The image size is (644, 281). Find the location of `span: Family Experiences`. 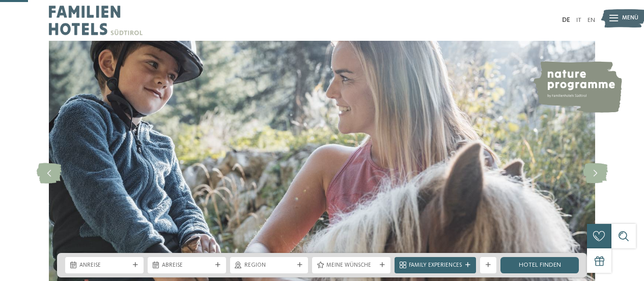

span: Family Experiences is located at coordinates (435, 265).